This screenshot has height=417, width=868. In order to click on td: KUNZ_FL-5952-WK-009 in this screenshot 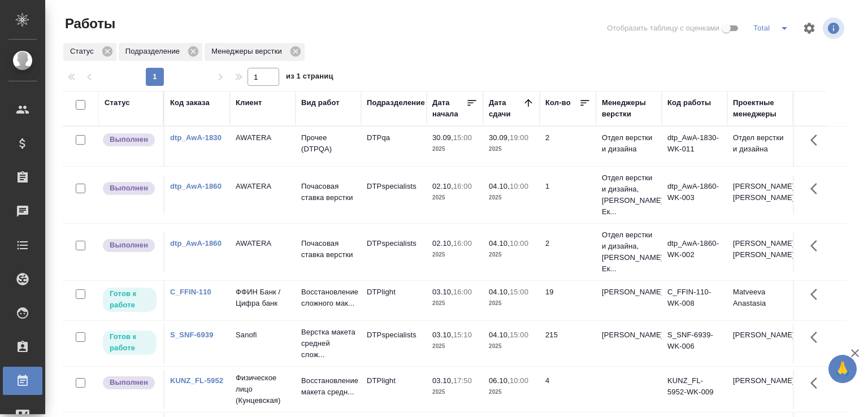, I will do `click(694, 389)`.